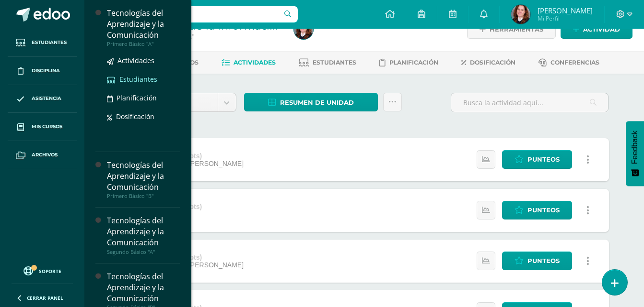 The width and height of the screenshot is (644, 307). I want to click on div: Primero Básico "B", so click(144, 197).